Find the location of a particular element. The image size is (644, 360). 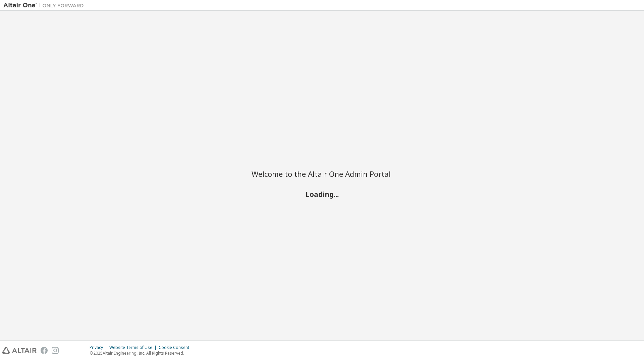

p: © 2025 Altair Engineering, Inc. All Rights Reserved. is located at coordinates (141, 353).